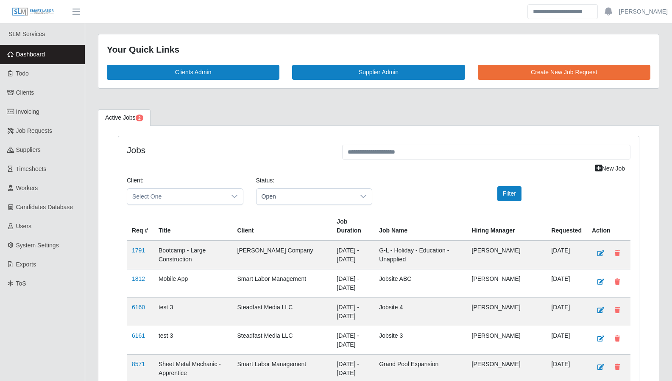 This screenshot has width=672, height=381. Describe the element at coordinates (609, 226) in the screenshot. I see `th: Action` at that location.